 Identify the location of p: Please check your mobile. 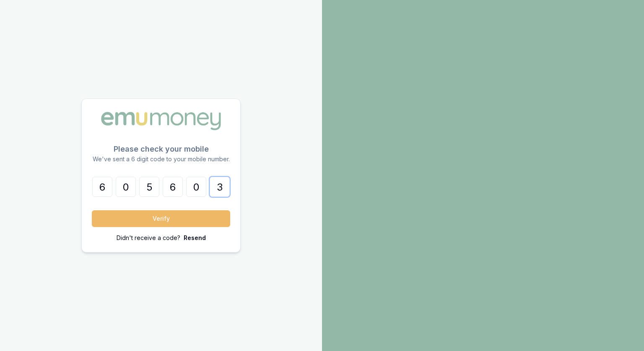
(161, 149).